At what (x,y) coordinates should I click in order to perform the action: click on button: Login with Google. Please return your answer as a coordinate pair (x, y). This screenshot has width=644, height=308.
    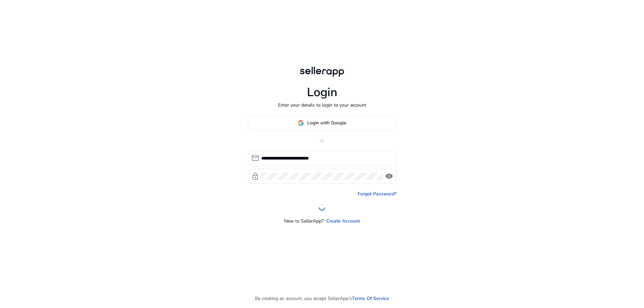
    Looking at the image, I should click on (322, 123).